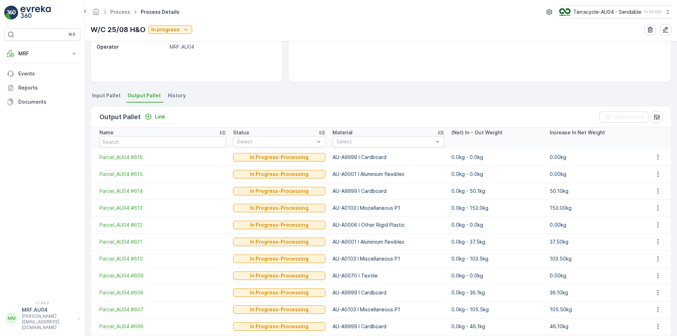 The width and height of the screenshot is (677, 336). What do you see at coordinates (42, 102) in the screenshot?
I see `a: Documents` at bounding box center [42, 102].